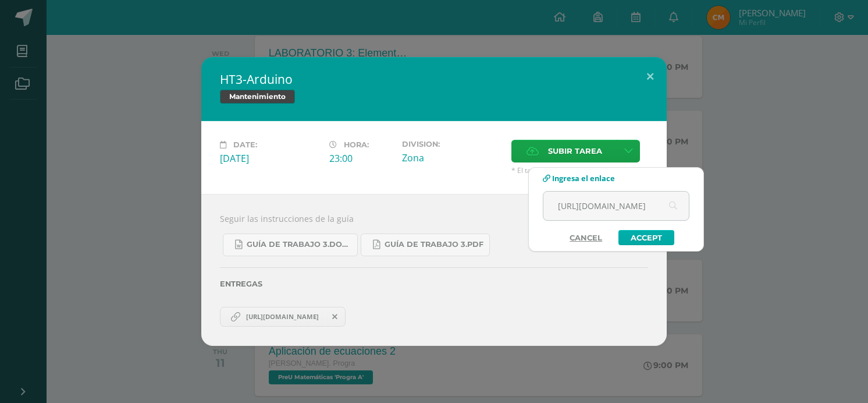  What do you see at coordinates (290, 245) in the screenshot?
I see `a: Guía de trabajo 3.docx` at bounding box center [290, 245].